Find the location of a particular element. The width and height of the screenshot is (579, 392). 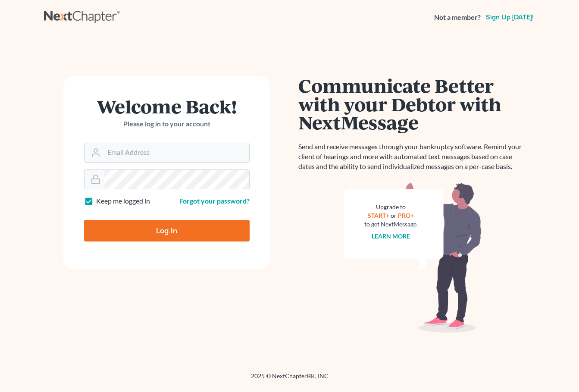

div: to get NextMessage. is located at coordinates (391, 225).